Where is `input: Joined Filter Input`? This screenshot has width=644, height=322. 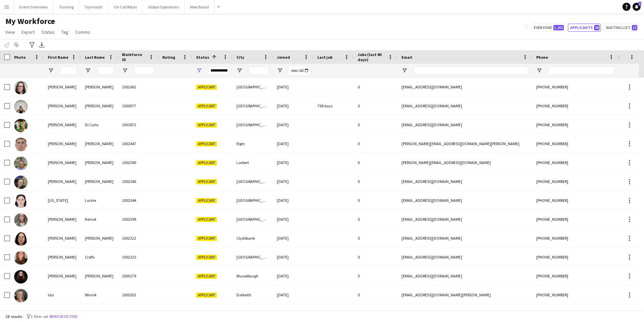
input: Joined Filter Input is located at coordinates (299, 70).